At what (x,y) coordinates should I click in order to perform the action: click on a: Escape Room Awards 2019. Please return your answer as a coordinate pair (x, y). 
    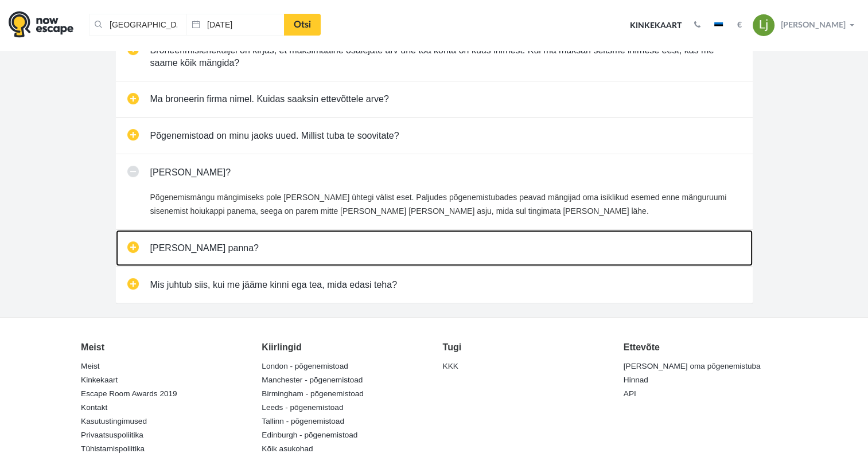
    Looking at the image, I should click on (129, 393).